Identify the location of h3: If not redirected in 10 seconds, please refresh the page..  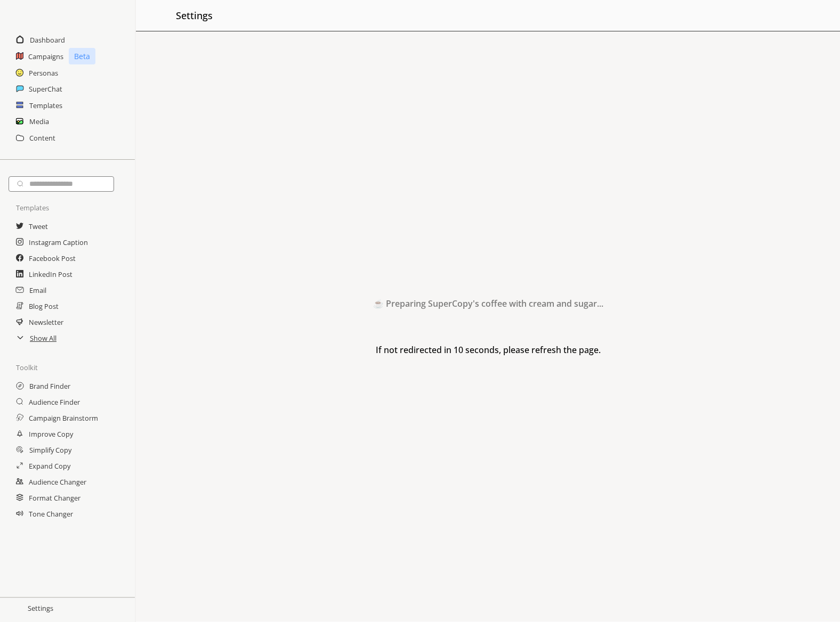
(488, 350).